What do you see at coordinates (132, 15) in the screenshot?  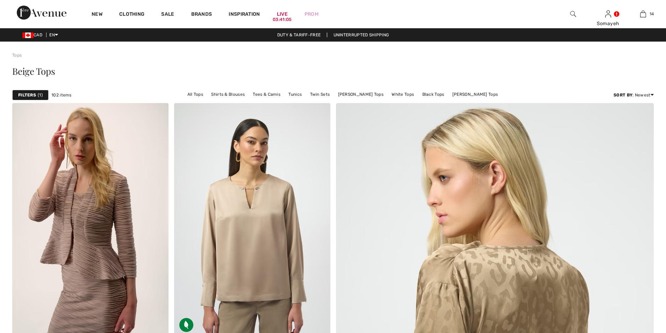 I see `a: Clothing` at bounding box center [132, 15].